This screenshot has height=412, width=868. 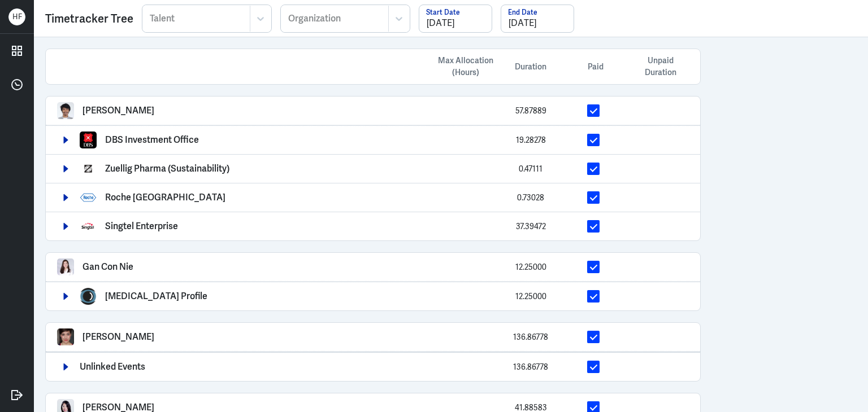 What do you see at coordinates (152, 140) in the screenshot?
I see `p: DBS Investment Office` at bounding box center [152, 140].